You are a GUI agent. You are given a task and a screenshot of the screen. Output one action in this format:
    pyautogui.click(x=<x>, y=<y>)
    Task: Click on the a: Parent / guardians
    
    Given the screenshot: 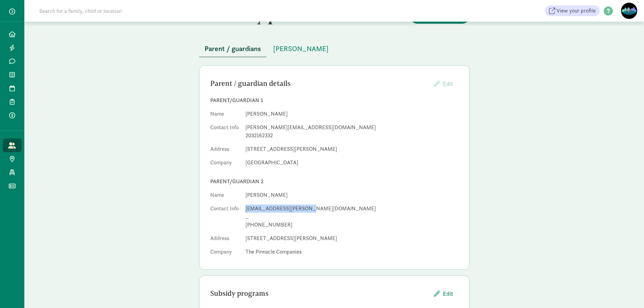 What is the action you would take?
    pyautogui.click(x=233, y=49)
    